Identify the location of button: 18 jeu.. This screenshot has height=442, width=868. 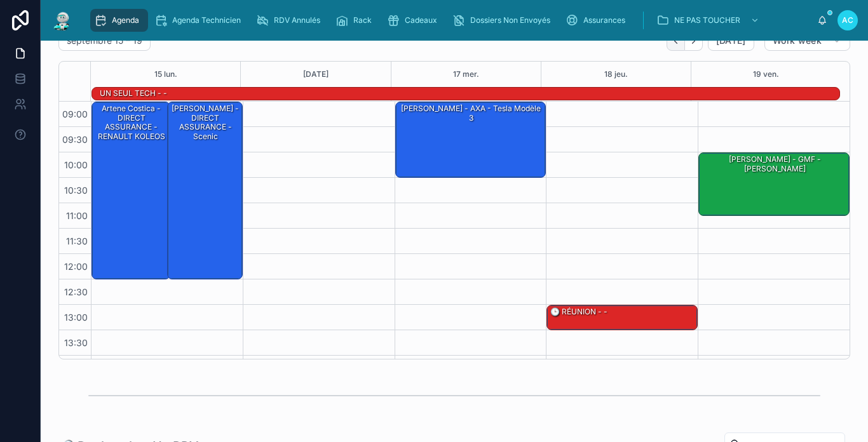
(616, 74).